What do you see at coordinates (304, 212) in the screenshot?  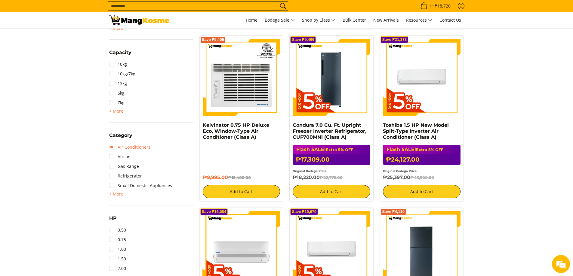 I see `span: Save ₱19,979` at bounding box center [304, 212].